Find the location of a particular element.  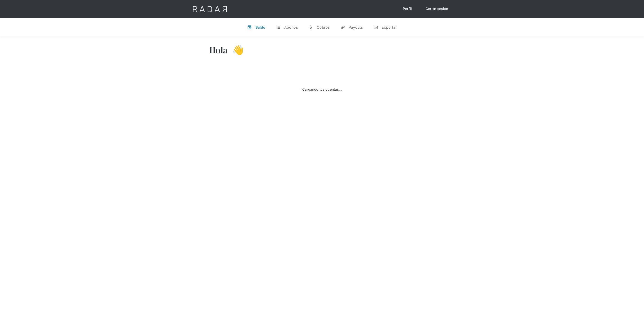

div: n is located at coordinates (376, 27).